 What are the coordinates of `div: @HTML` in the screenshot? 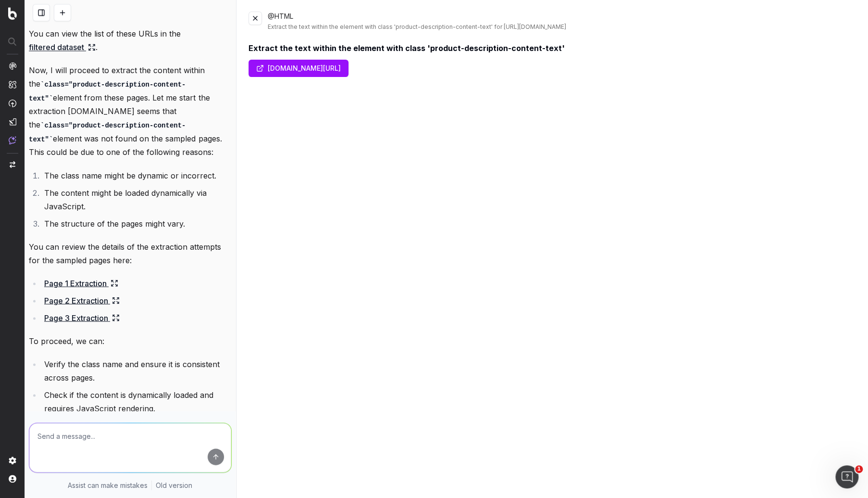 It's located at (562, 22).